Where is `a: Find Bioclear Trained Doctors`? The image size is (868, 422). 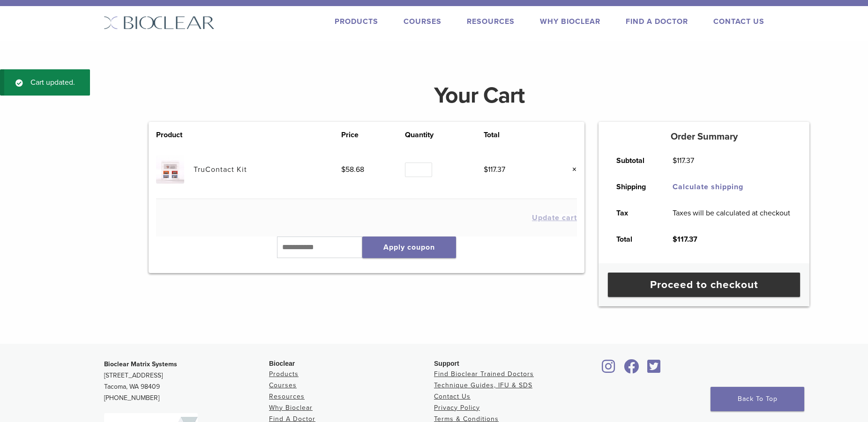 a: Find Bioclear Trained Doctors is located at coordinates (484, 374).